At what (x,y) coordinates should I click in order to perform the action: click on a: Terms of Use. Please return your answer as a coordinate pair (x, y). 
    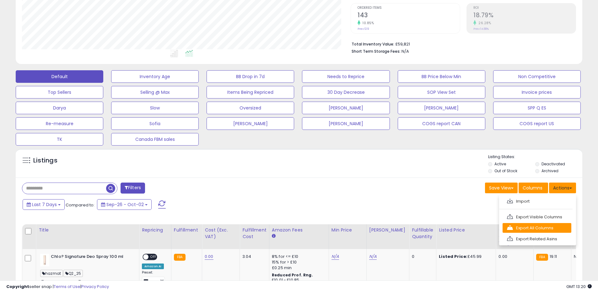
    Looking at the image, I should click on (67, 287).